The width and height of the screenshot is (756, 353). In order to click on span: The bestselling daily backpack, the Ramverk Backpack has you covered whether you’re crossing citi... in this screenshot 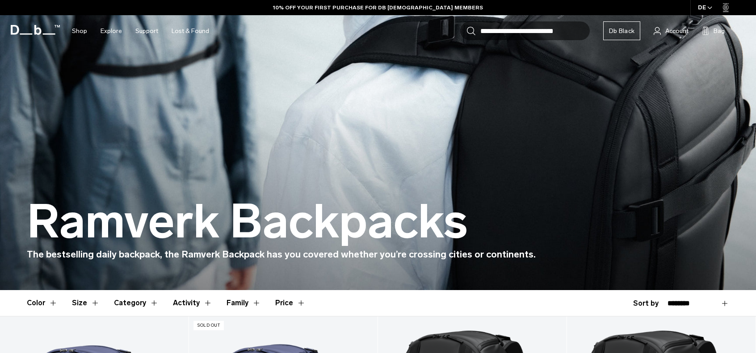, I will do `click(281, 254)`.